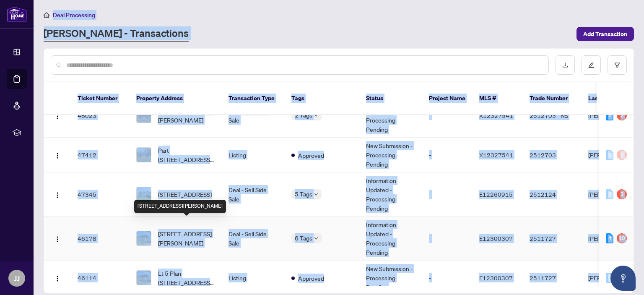 This screenshot has height=295, width=644. Describe the element at coordinates (552, 154) in the screenshot. I see `td: 2512703` at that location.